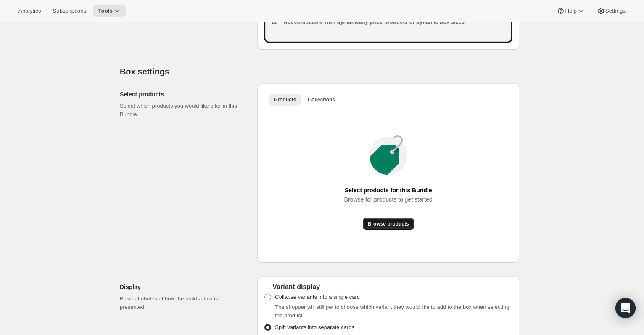 Image resolution: width=644 pixels, height=335 pixels. Describe the element at coordinates (388, 190) in the screenshot. I see `span: Select products for this Bundle` at that location.